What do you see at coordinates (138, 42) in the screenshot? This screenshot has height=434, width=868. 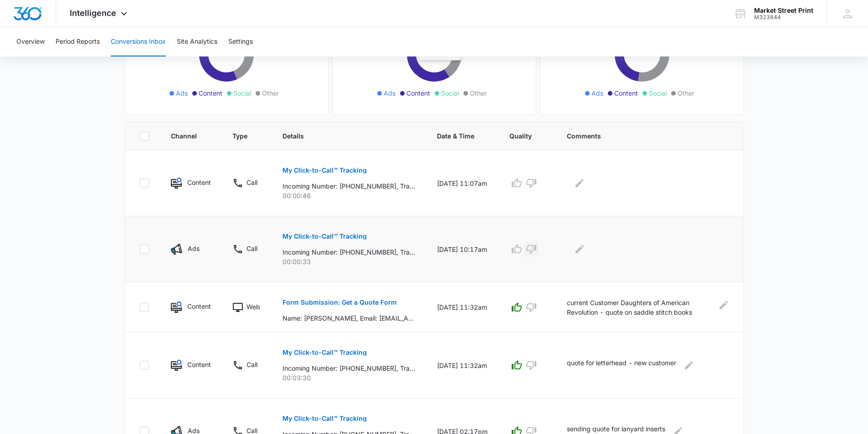 I see `button: Conversions Inbox` at bounding box center [138, 42].